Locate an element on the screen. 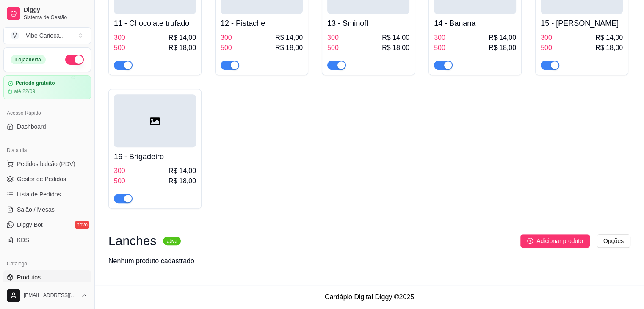  button: Opções is located at coordinates (613, 241).